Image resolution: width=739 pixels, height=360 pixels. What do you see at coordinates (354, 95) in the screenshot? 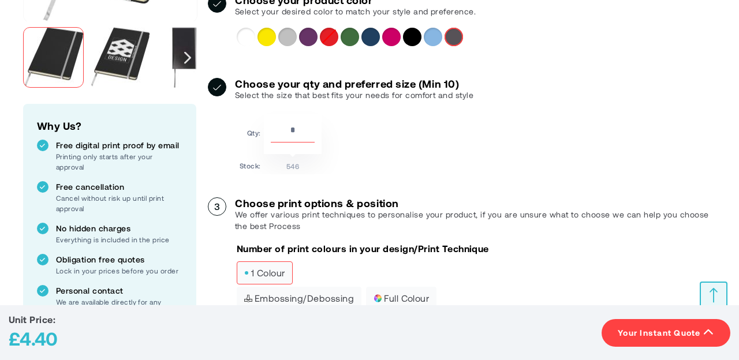
I see `p: Select the size that best fits your needs for comfort and style` at bounding box center [354, 95].